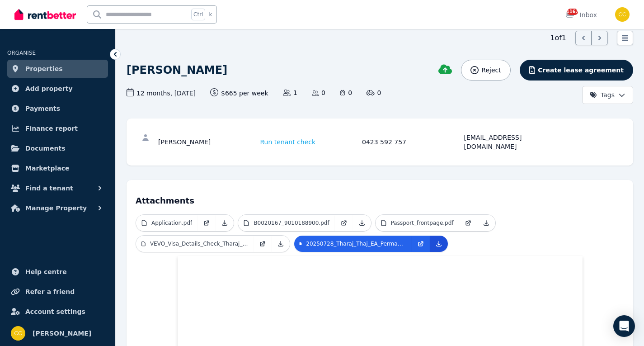  I want to click on span: Find a tenant, so click(49, 188).